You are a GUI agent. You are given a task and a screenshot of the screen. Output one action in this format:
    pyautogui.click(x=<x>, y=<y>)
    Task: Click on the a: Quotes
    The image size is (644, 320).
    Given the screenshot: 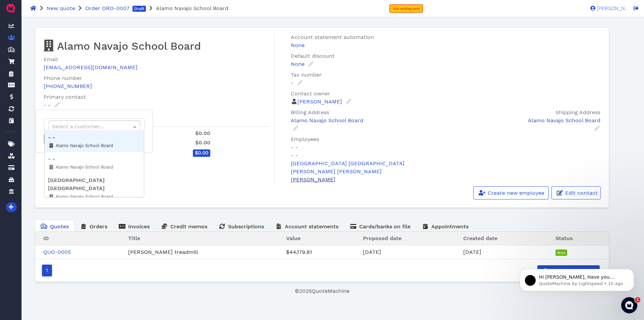 What is the action you would take?
    pyautogui.click(x=55, y=226)
    